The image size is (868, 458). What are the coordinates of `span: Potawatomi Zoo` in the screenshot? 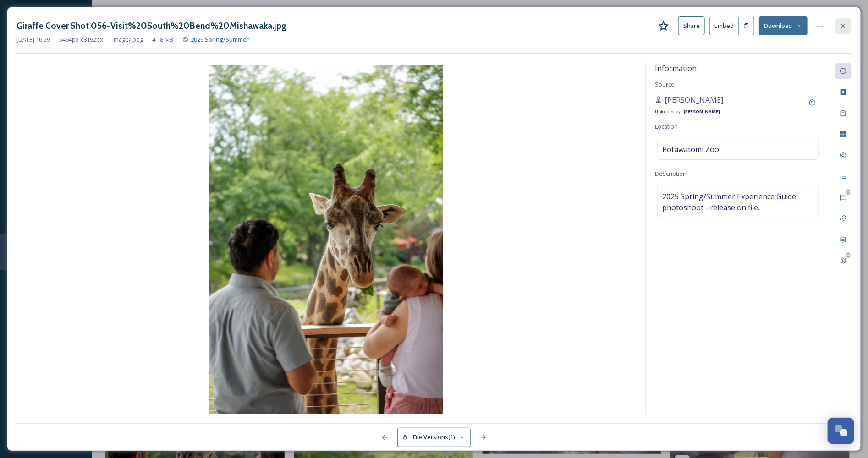 It's located at (691, 149).